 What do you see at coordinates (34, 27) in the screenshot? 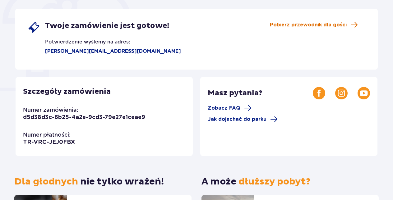
I see `img: single ticket icon` at bounding box center [34, 27].